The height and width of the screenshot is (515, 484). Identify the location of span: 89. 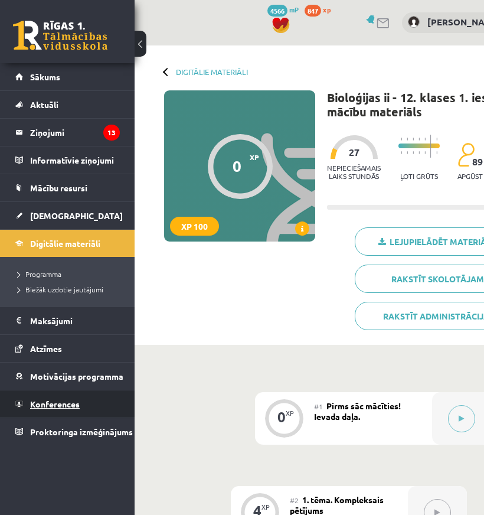
(478, 162).